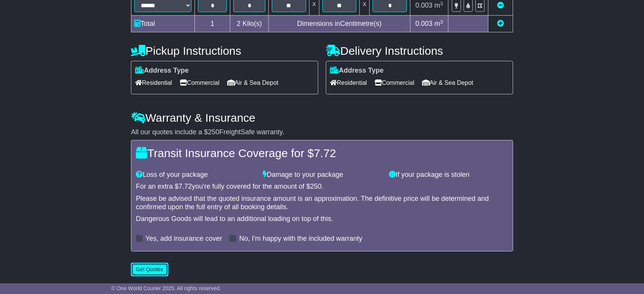  What do you see at coordinates (249, 24) in the screenshot?
I see `td: Kilo(s)` at bounding box center [249, 24].